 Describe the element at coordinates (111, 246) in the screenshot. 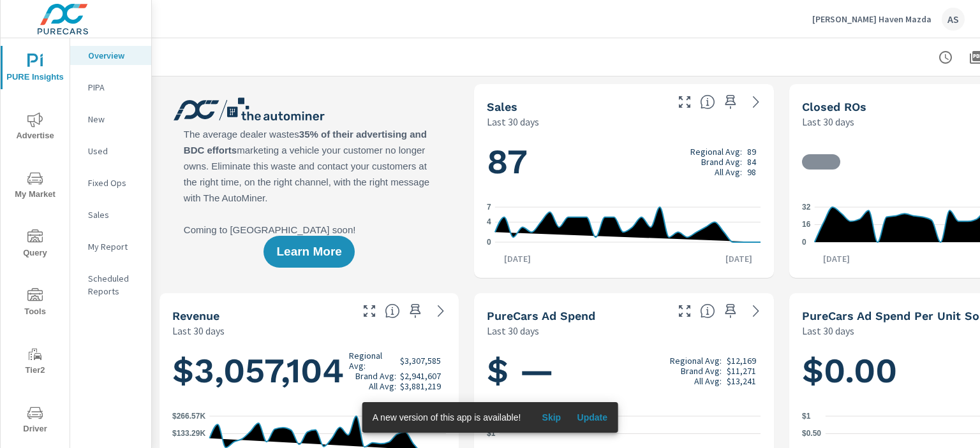

I see `div: My Report` at that location.